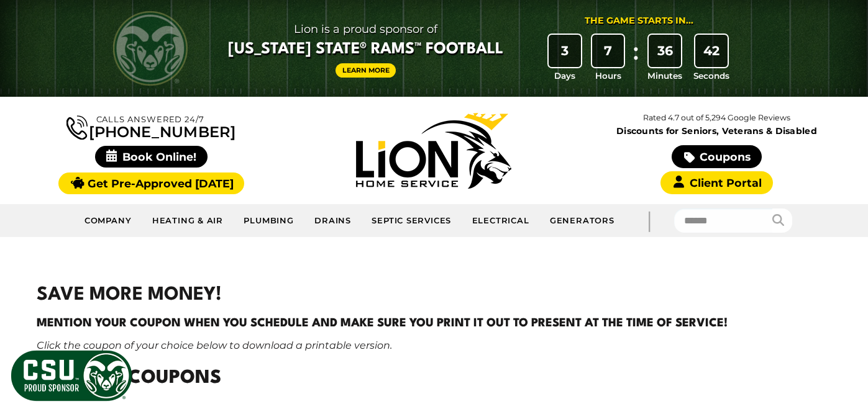 The height and width of the screenshot is (412, 868). I want to click on h2: Current Coupons, so click(434, 379).